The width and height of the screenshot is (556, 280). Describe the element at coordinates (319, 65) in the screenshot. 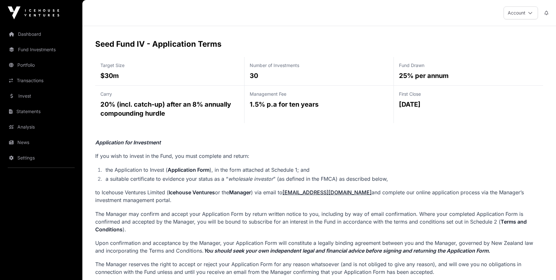

I see `p: Number of Investments` at that location.